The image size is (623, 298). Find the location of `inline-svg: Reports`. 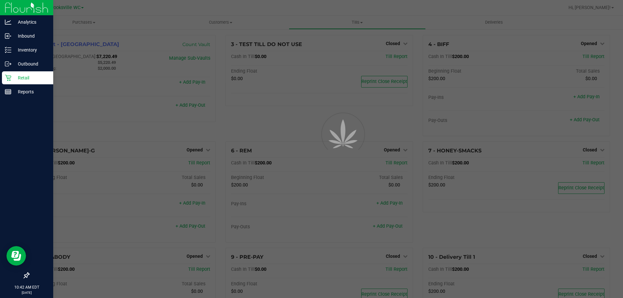

inline-svg: Reports is located at coordinates (8, 92).